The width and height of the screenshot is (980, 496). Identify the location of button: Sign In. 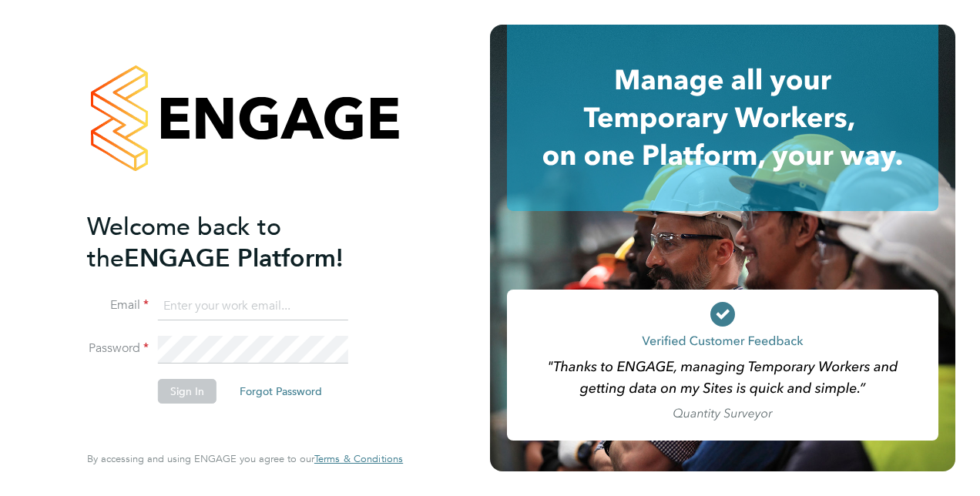
(187, 392).